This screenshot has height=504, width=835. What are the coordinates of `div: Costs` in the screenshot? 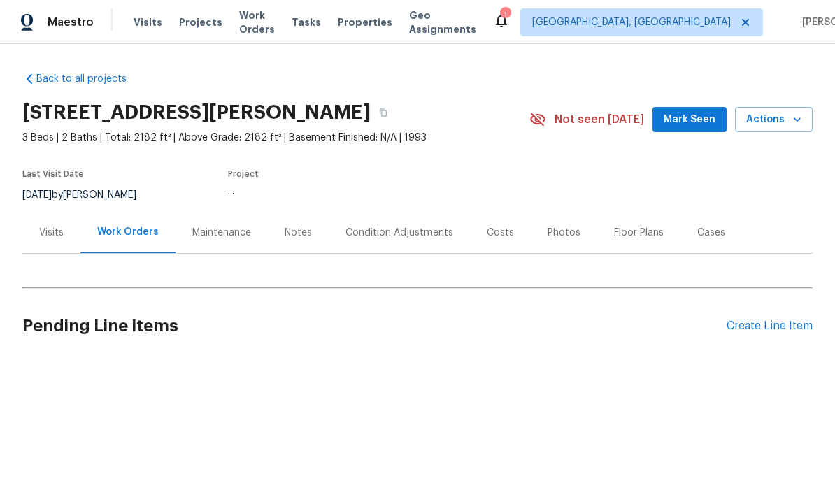 It's located at (500, 233).